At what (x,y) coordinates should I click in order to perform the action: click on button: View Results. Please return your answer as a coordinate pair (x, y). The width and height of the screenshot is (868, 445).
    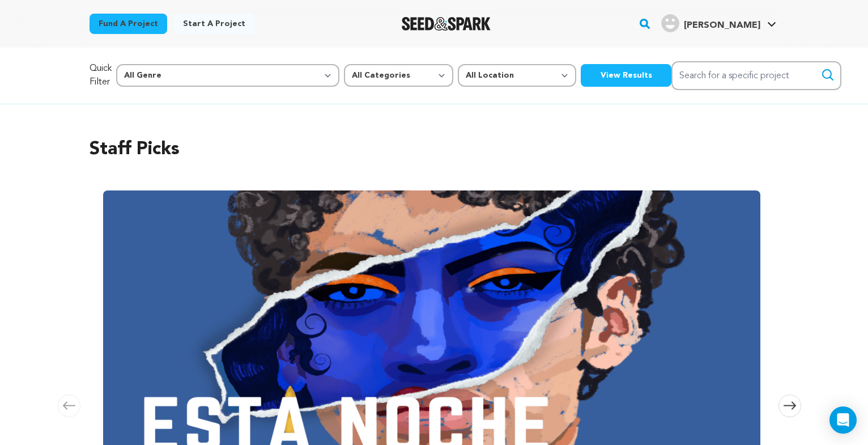
    Looking at the image, I should click on (626, 76).